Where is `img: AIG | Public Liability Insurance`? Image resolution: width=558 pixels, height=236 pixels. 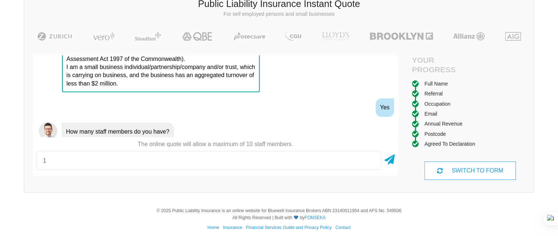 img: AIG | Public Liability Insurance is located at coordinates (512, 36).